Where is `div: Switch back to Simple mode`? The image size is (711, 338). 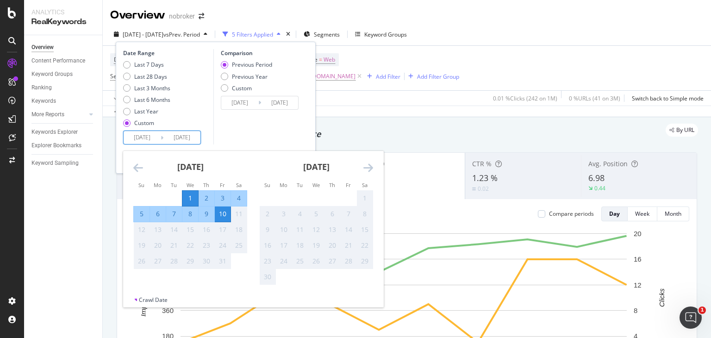 div: Switch back to Simple mode is located at coordinates (667, 98).